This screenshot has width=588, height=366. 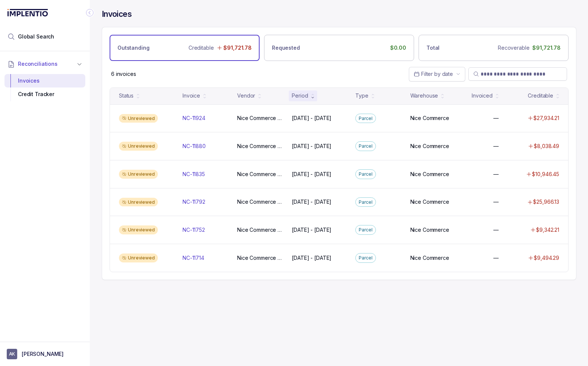 I want to click on p: NC-11880, so click(x=194, y=146).